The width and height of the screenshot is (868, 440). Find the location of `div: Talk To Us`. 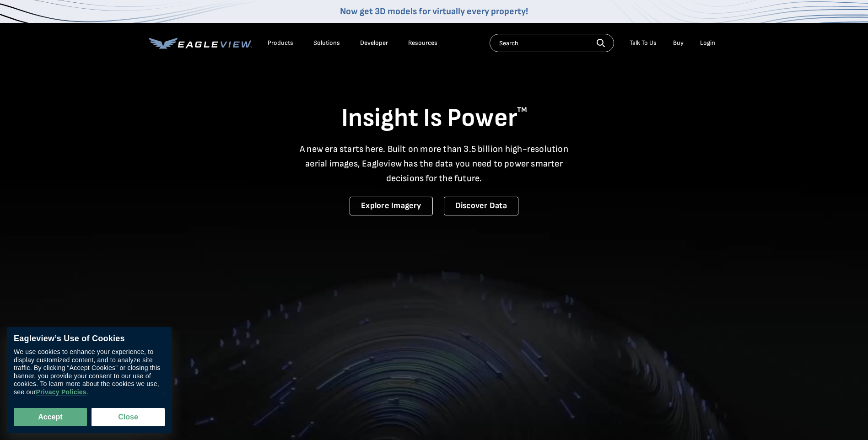

div: Talk To Us is located at coordinates (643, 43).